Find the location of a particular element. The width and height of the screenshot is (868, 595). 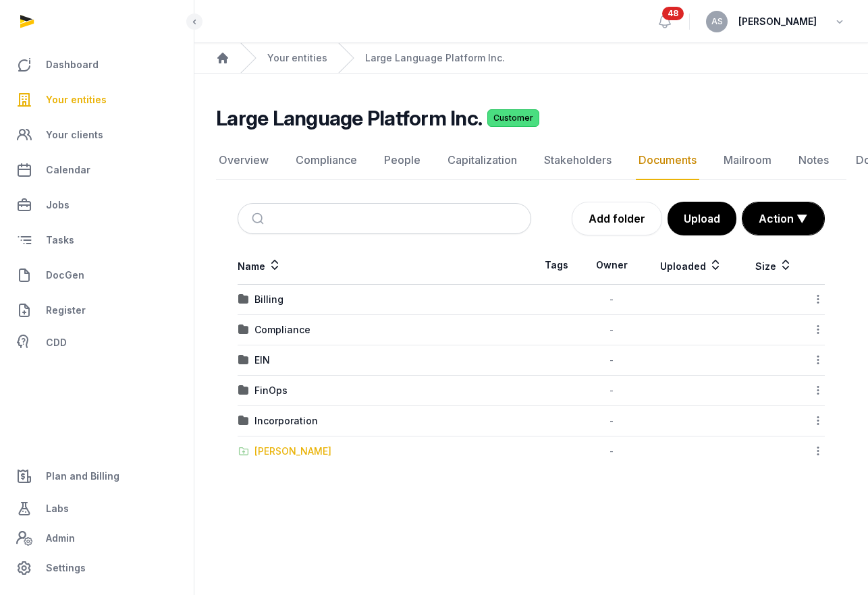

a: Capitalization is located at coordinates (482, 160).